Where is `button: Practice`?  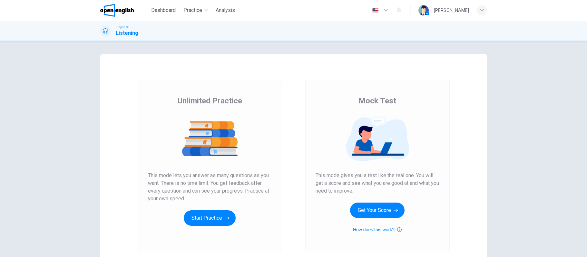
button: Practice is located at coordinates (196, 10).